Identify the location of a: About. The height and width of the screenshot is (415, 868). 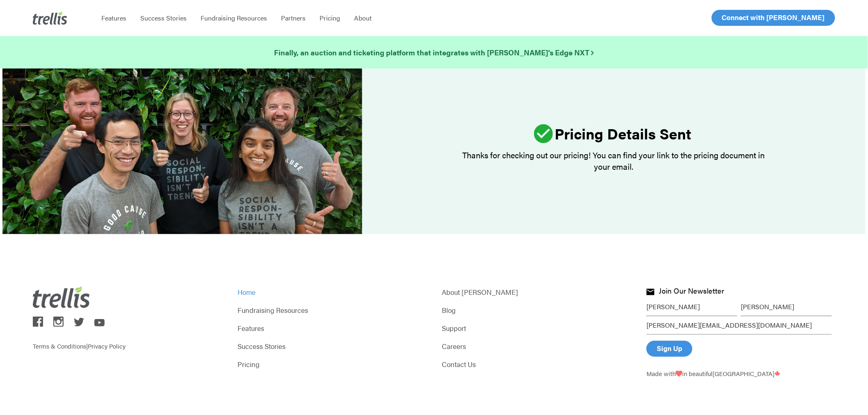
(363, 18).